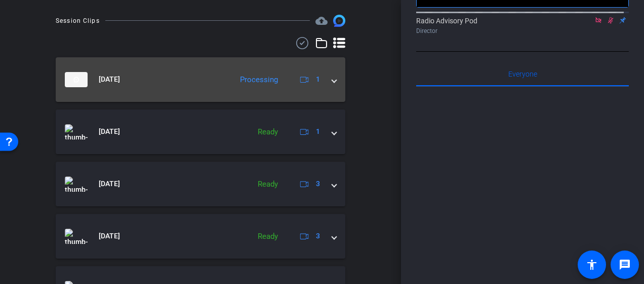  What do you see at coordinates (321, 21) in the screenshot?
I see `span: Destinations for your clips` at bounding box center [321, 21].